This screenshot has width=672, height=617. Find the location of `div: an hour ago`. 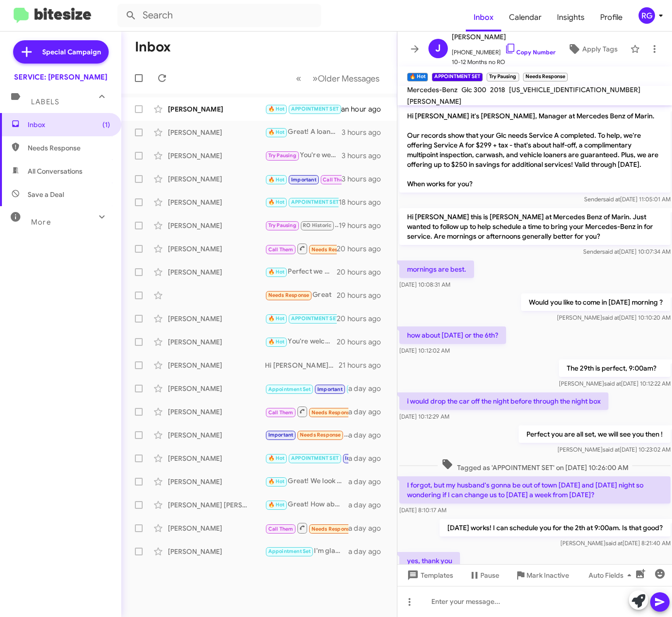

div: an hour ago is located at coordinates (365, 109).